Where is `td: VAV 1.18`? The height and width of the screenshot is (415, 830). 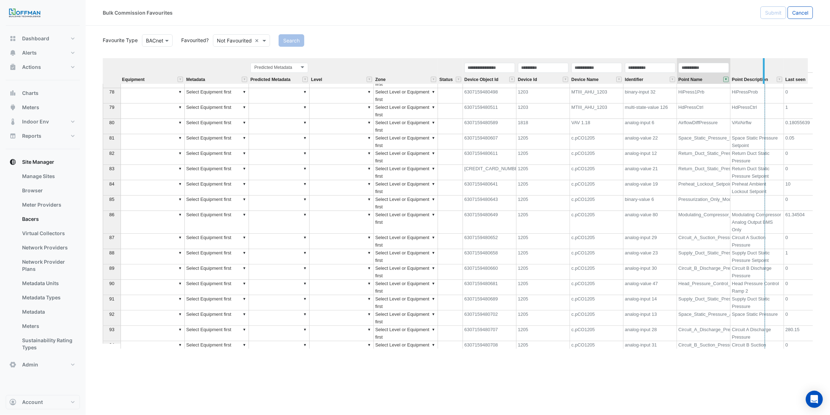
td: VAV 1.18 is located at coordinates (597, 126).